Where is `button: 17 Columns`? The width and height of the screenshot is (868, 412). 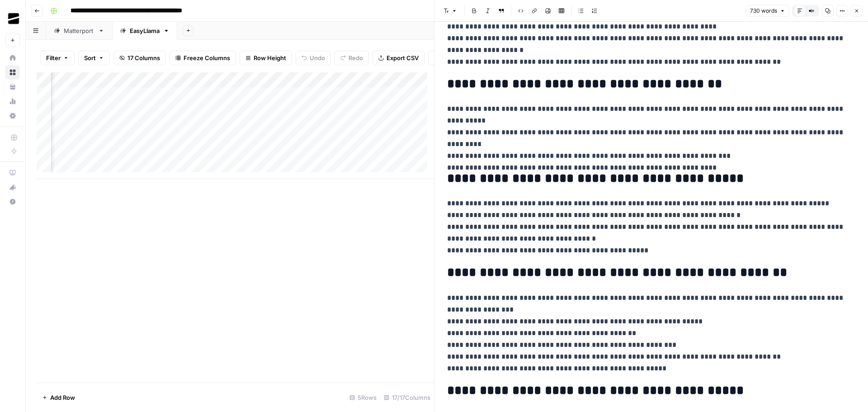
button: 17 Columns is located at coordinates (139, 58).